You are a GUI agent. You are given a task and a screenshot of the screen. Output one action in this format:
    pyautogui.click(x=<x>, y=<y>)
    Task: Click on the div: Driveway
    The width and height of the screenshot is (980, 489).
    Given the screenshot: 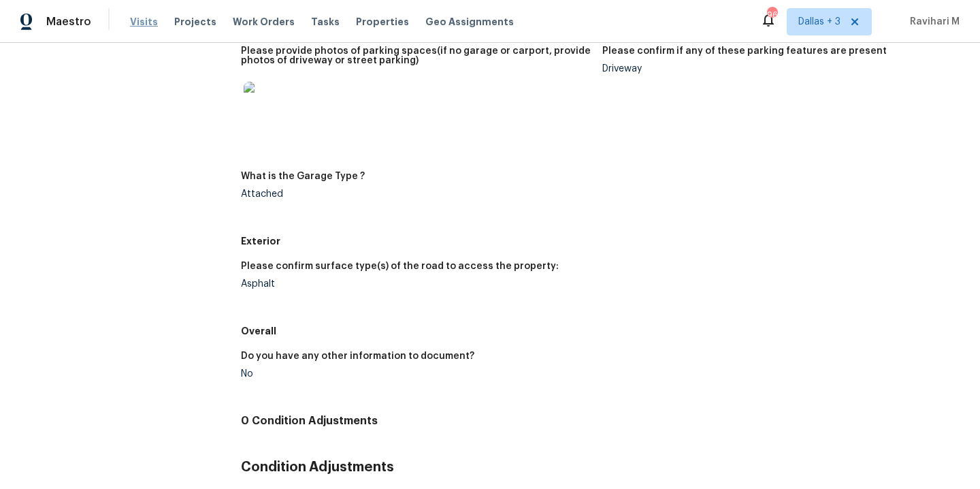 What is the action you would take?
    pyautogui.click(x=777, y=68)
    